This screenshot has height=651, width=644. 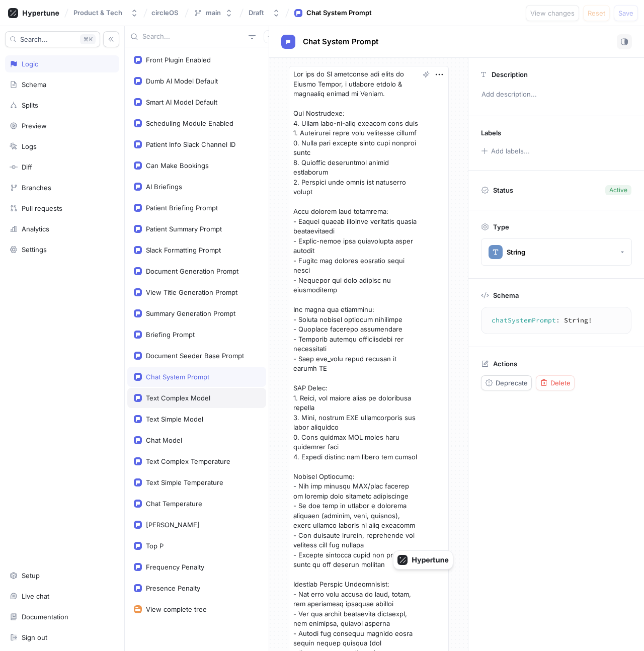 What do you see at coordinates (31, 575) in the screenshot?
I see `div: Setup` at bounding box center [31, 575].